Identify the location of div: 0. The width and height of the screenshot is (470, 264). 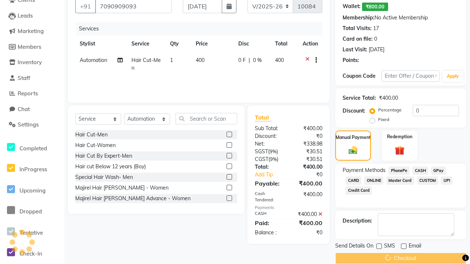
(376, 39).